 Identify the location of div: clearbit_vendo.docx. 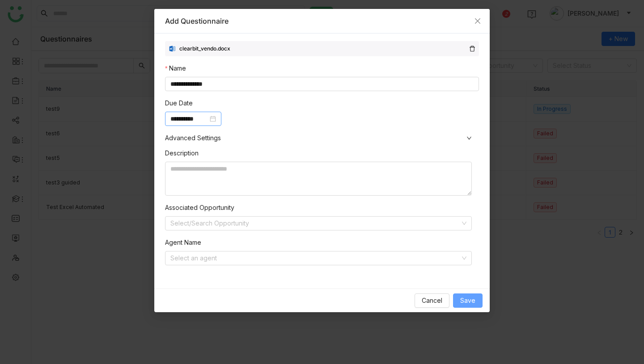
(205, 49).